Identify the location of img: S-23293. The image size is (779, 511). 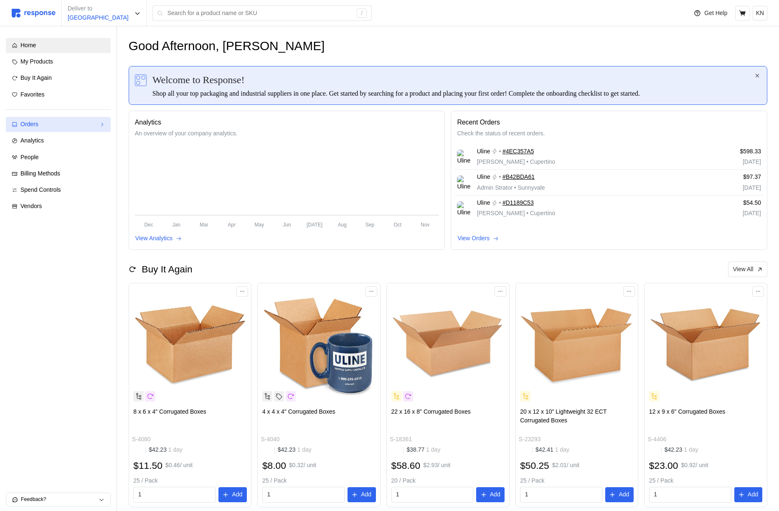
(577, 345).